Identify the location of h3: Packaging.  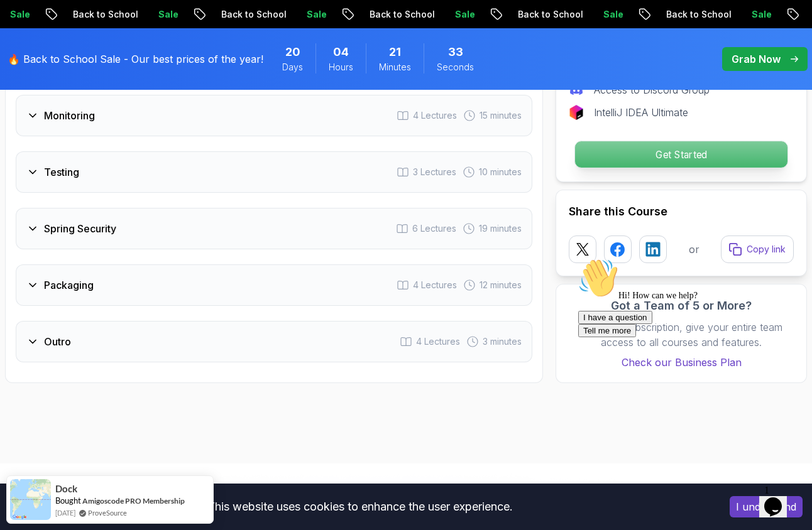
(68, 286).